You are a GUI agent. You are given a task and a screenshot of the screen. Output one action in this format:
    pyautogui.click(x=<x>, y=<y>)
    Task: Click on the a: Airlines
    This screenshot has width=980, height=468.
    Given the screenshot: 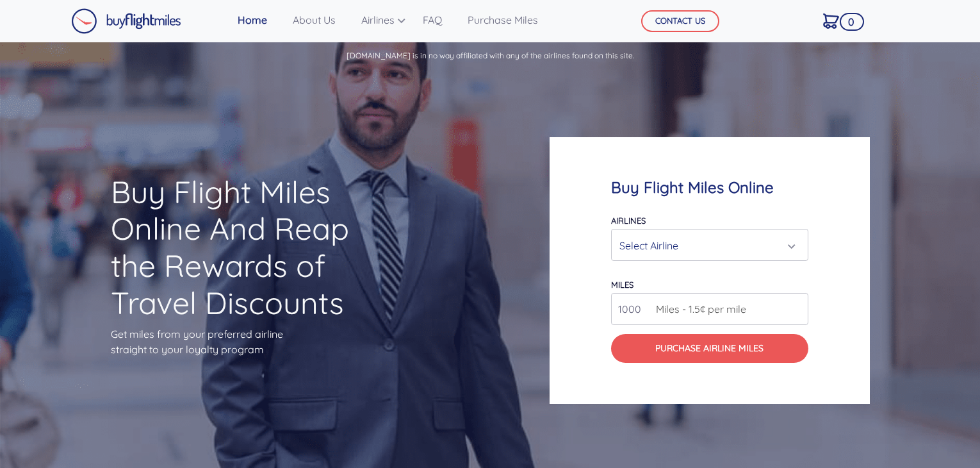 What is the action you would take?
    pyautogui.click(x=379, y=20)
    